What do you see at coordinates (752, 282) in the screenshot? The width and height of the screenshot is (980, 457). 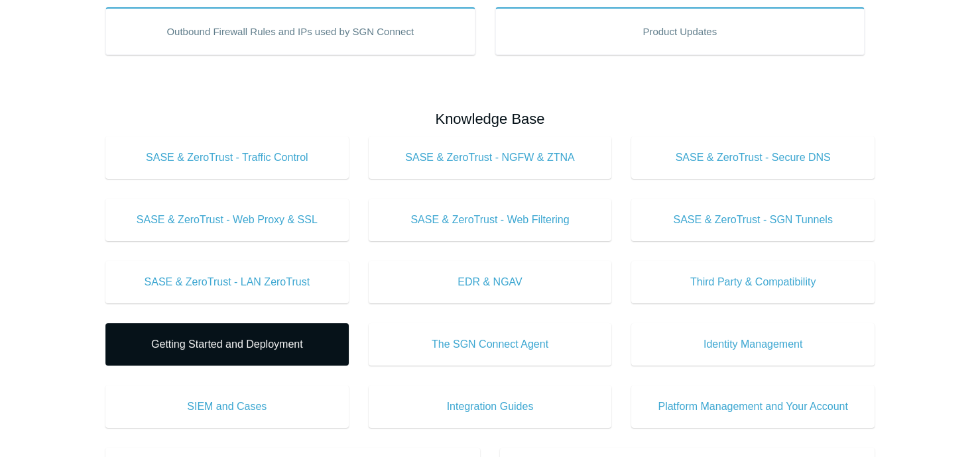 I see `a: Third Party & Compatibility` at bounding box center [752, 282].